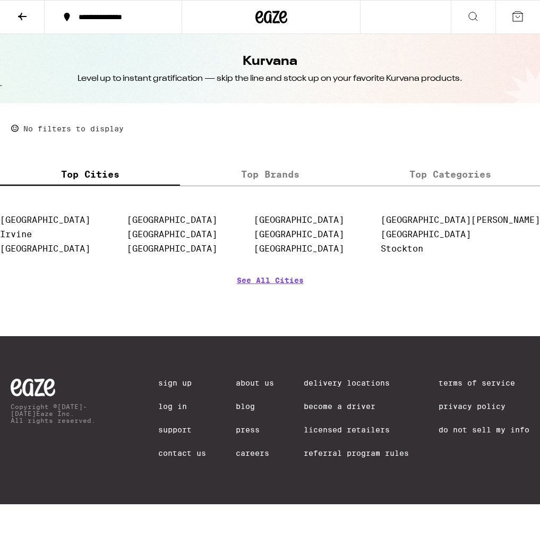  I want to click on a: Delivery Locations, so click(357, 383).